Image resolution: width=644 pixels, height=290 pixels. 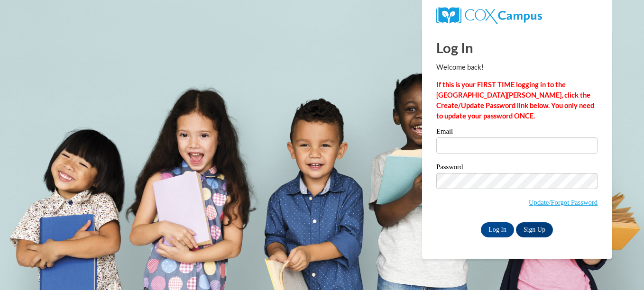 I want to click on input: Log In, so click(x=497, y=229).